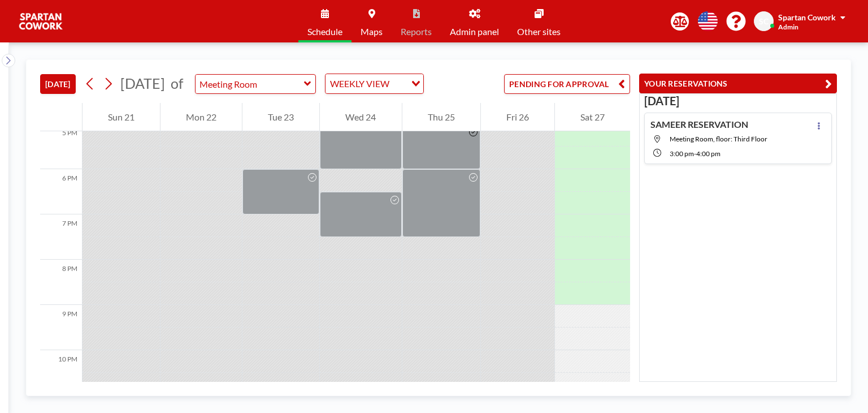 The height and width of the screenshot is (413, 868). Describe the element at coordinates (699, 124) in the screenshot. I see `h4: SAMEER RESERVATION` at that location.